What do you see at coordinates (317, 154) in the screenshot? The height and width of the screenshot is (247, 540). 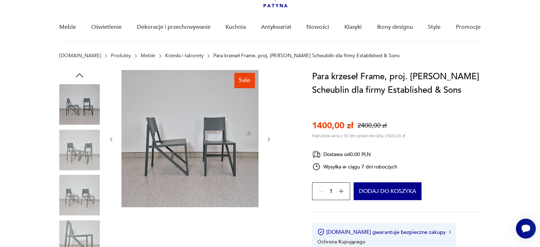 I see `img: Ikona dostawy` at bounding box center [317, 154].